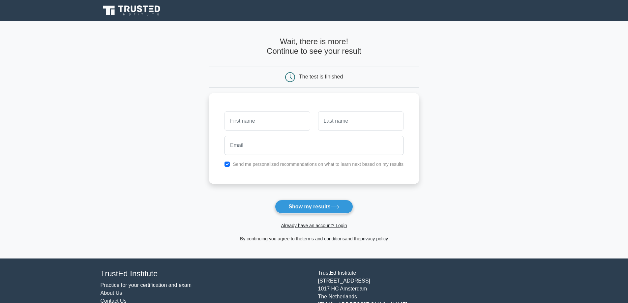 The height and width of the screenshot is (303, 628). I want to click on a: About Us, so click(111, 293).